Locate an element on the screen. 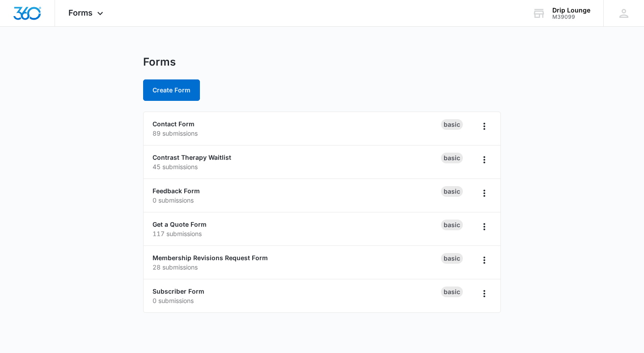 The height and width of the screenshot is (353, 644). h1: Forms is located at coordinates (159, 62).